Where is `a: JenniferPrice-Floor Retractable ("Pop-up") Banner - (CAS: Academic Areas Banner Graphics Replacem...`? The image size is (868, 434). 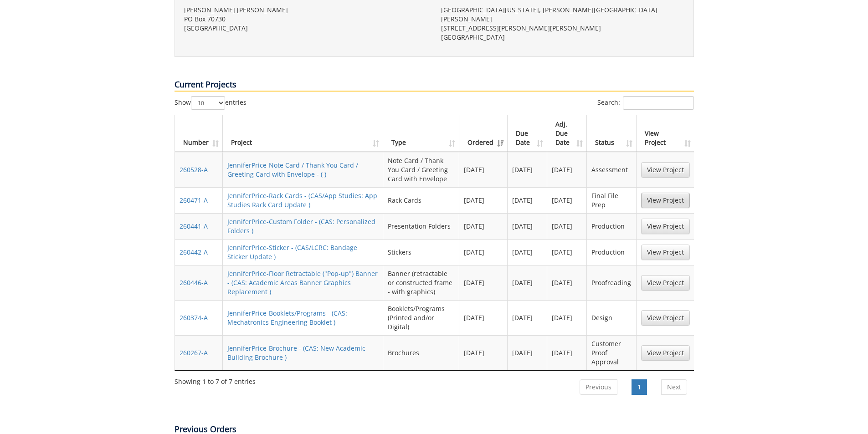
a: JenniferPrice-Floor Retractable ("Pop-up") Banner - (CAS: Academic Areas Banner Graphics Replacem... is located at coordinates (303, 282).